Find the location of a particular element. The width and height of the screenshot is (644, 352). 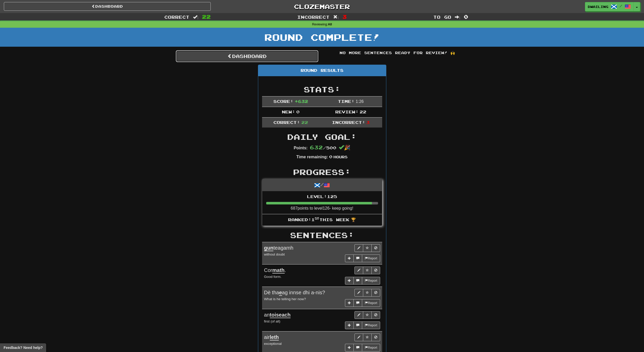

span: + 632 is located at coordinates (301, 101).